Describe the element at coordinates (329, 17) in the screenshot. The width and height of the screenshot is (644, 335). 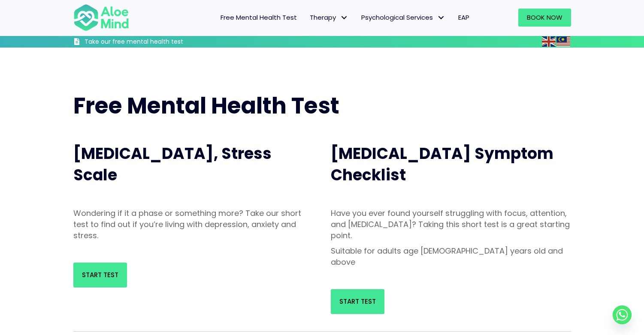
I see `span: Therapy` at that location.